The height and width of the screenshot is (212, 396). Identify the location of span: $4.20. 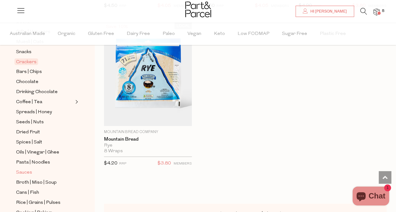
(111, 164).